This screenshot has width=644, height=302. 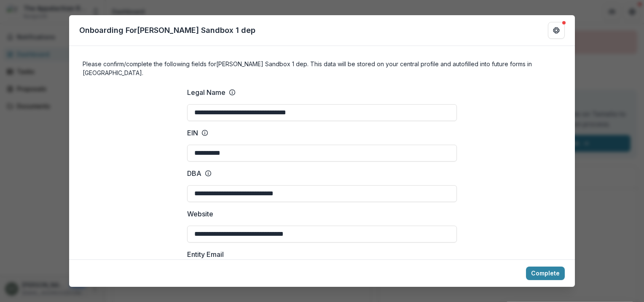 I want to click on button: Complete, so click(x=545, y=273).